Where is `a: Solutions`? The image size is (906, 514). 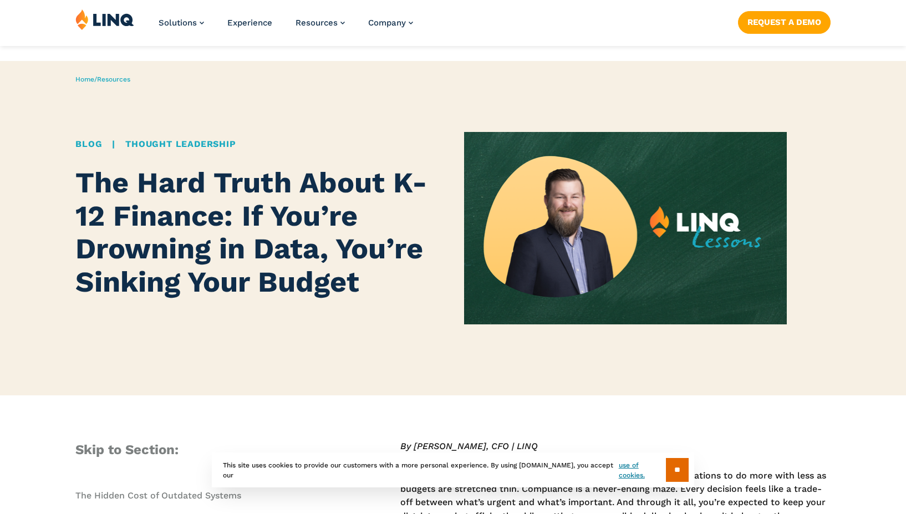
a: Solutions is located at coordinates (181, 23).